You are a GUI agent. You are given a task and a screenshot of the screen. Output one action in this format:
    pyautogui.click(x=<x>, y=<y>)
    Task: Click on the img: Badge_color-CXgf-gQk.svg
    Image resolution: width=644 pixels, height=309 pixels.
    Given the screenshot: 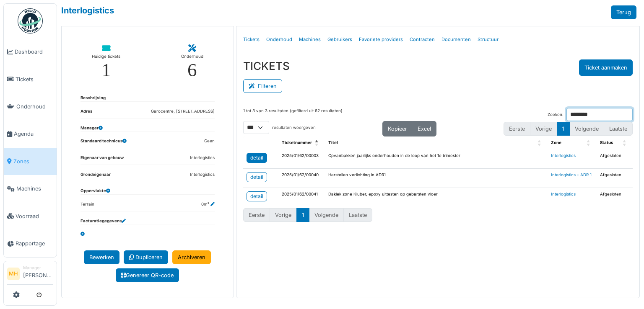 What is the action you would take?
    pyautogui.click(x=30, y=21)
    